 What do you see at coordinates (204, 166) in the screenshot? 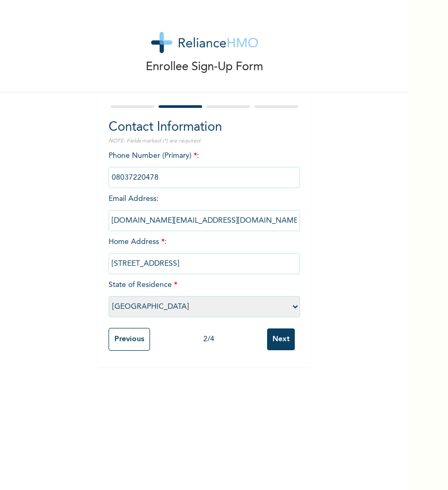
I see `span: Phone Number (Primary) :` at bounding box center [204, 166].